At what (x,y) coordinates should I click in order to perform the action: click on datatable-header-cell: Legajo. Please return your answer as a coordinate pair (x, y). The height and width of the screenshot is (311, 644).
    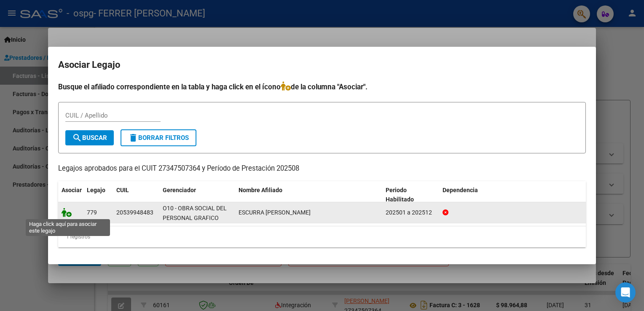
    Looking at the image, I should click on (98, 195).